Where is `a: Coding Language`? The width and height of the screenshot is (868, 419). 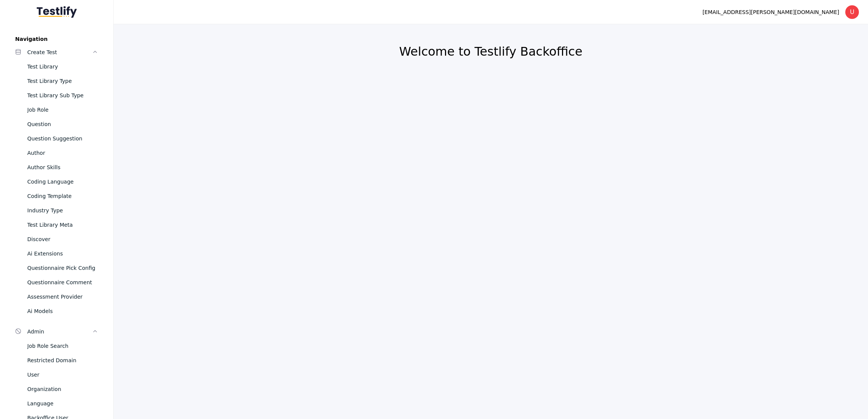 a: Coding Language is located at coordinates (56, 182).